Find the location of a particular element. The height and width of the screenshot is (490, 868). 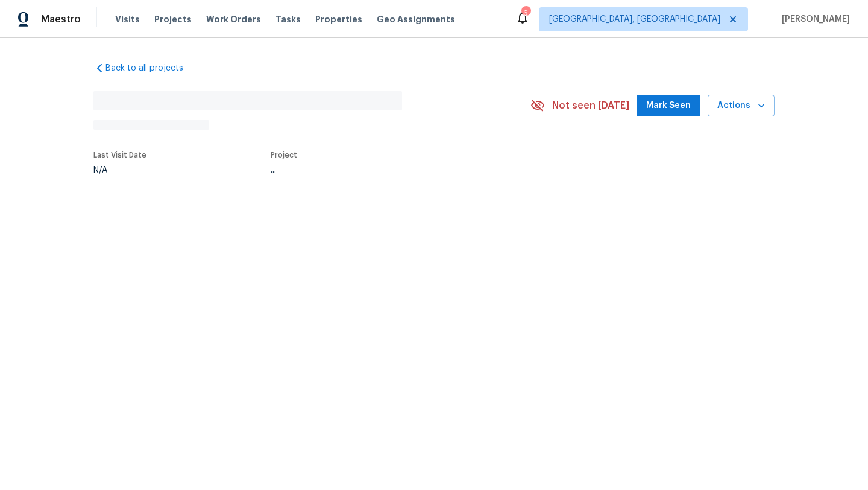

span: Projects is located at coordinates (173, 19).